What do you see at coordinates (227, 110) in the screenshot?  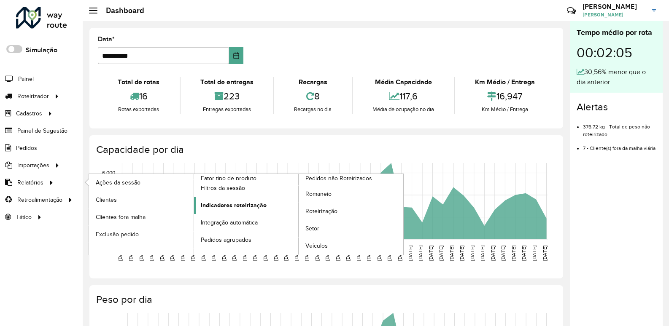 I see `div: Entregas exportadas` at bounding box center [227, 110].